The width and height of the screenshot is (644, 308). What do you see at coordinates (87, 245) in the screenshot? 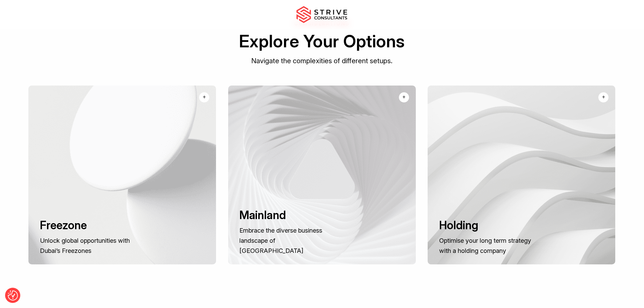
I see `p: Unlock global opportunities with Dubai’s Freezones` at bounding box center [87, 245].